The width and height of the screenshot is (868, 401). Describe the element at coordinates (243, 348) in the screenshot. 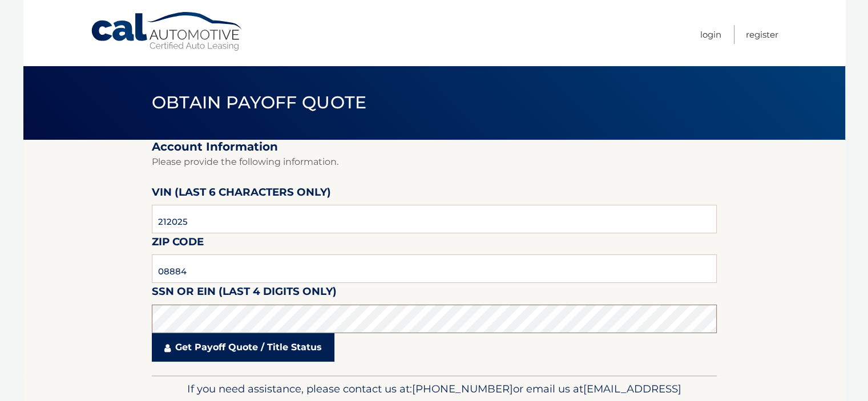

I see `a: Get Payoff Quote / Title Status` at that location.